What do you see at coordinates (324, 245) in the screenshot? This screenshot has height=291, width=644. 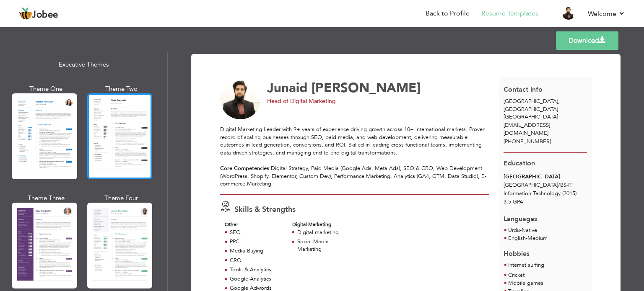 I see `div: Social Media Marketing` at bounding box center [324, 245].